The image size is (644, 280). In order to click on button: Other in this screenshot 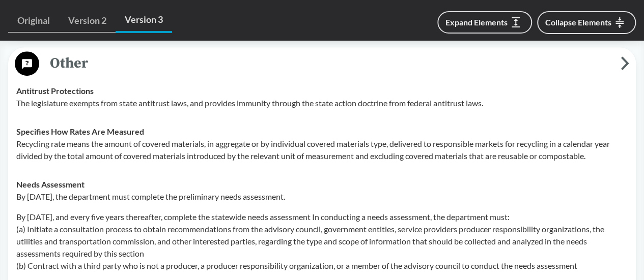, I will do `click(322, 64)`.